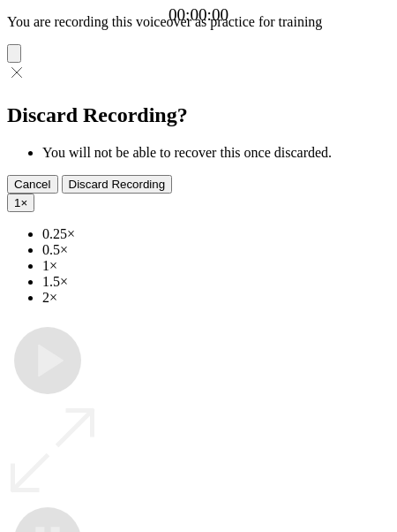  Describe the element at coordinates (199, 115) in the screenshot. I see `h2: Discard Recording?` at that location.